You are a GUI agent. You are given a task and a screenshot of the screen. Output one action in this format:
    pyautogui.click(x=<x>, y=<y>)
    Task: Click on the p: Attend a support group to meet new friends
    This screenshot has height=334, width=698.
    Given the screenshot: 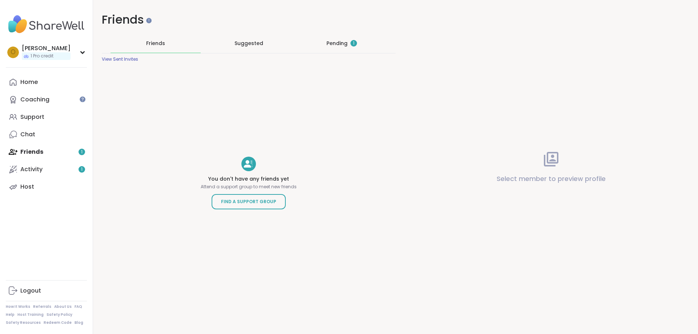 What is the action you would take?
    pyautogui.click(x=249, y=187)
    